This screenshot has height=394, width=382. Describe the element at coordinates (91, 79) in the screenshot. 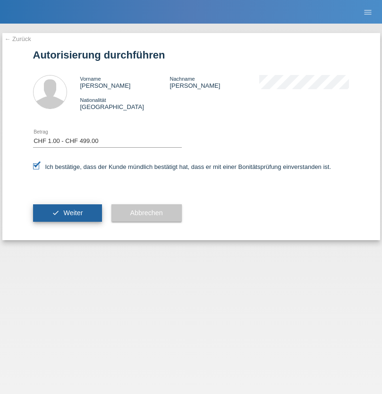

I see `span: Vorname` at that location.